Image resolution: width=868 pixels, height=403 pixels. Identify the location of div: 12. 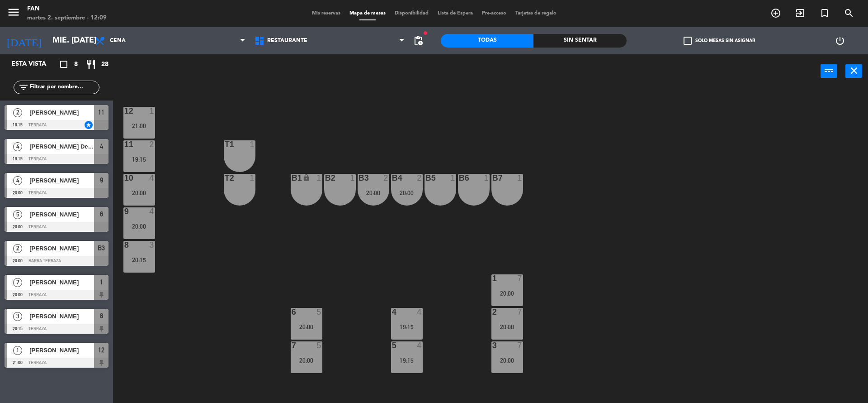
(124, 111).